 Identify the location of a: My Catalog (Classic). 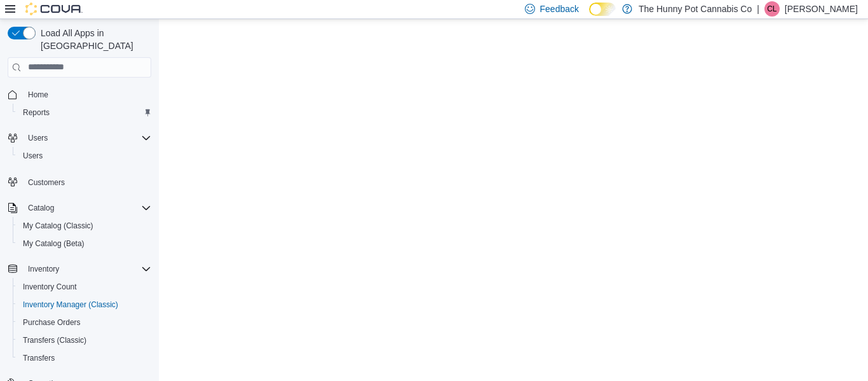
(58, 226).